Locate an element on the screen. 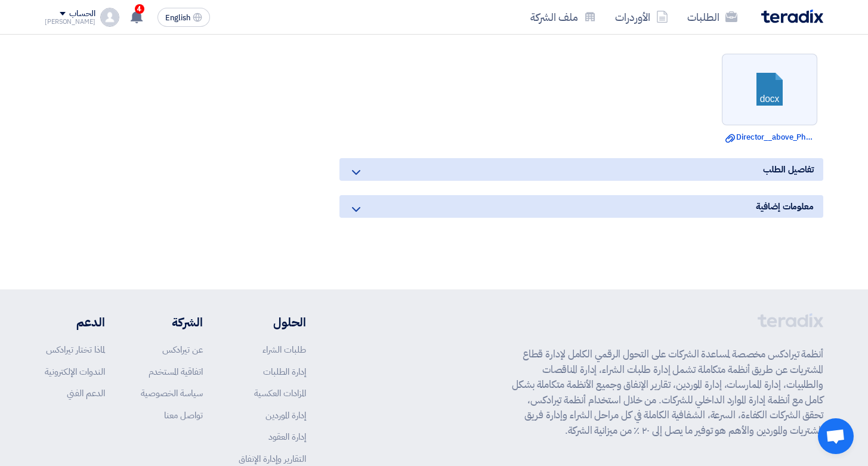 This screenshot has height=466, width=868. a: سياسة الخصوصية is located at coordinates (172, 394).